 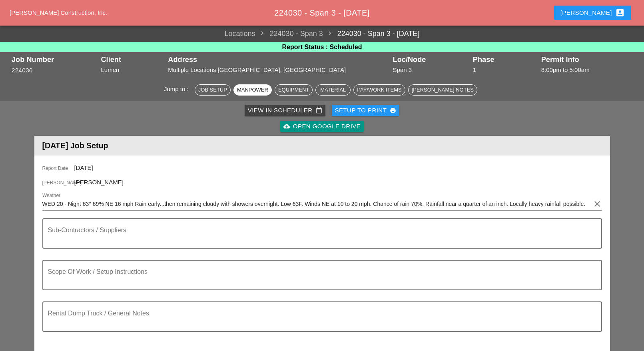 I want to click on div: Manpower, so click(x=253, y=90).